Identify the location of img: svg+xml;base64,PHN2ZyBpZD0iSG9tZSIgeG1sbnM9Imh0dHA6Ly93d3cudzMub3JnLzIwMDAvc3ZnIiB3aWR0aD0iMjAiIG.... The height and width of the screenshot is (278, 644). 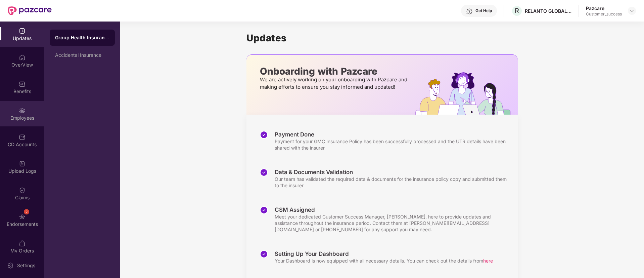
(22, 57).